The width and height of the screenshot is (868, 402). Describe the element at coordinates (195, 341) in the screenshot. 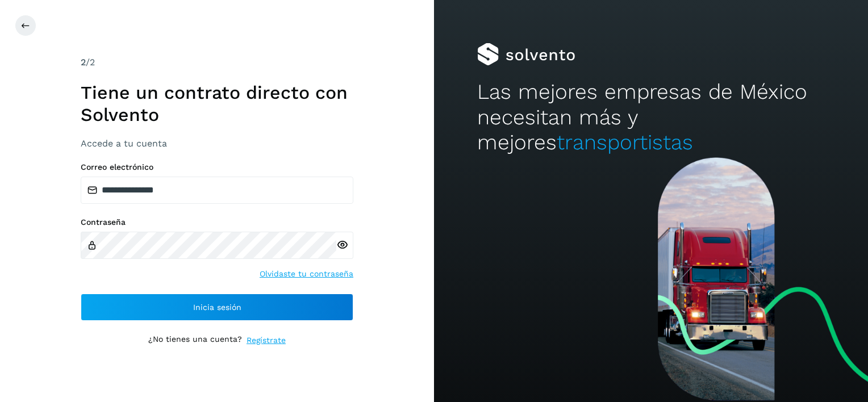

I see `p: ¿No tienes una cuenta?` at that location.